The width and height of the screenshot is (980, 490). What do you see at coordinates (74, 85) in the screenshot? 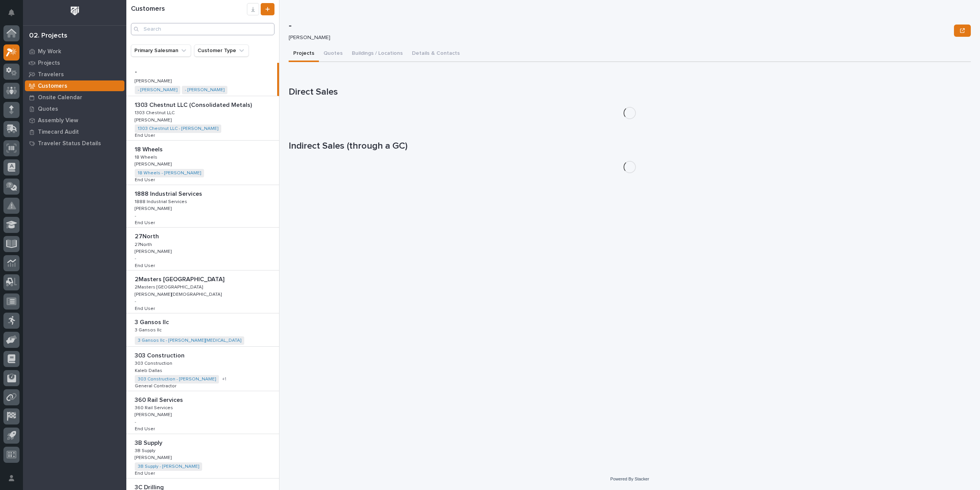
I see `a: Customers` at bounding box center [74, 85].